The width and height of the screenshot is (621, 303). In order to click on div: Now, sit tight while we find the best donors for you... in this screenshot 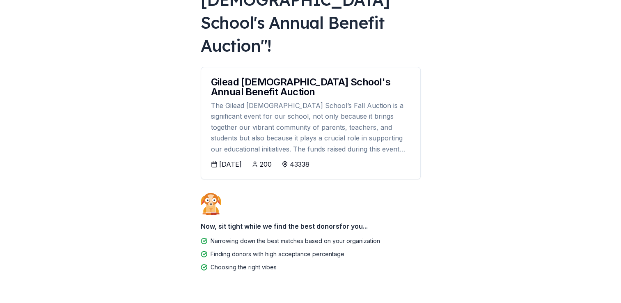, I will do `click(311, 226)`.